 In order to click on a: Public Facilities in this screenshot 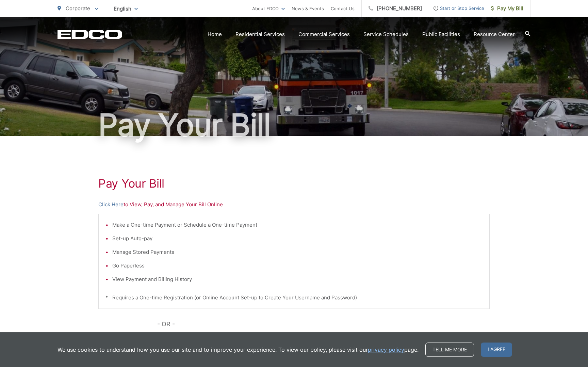, I will do `click(441, 34)`.